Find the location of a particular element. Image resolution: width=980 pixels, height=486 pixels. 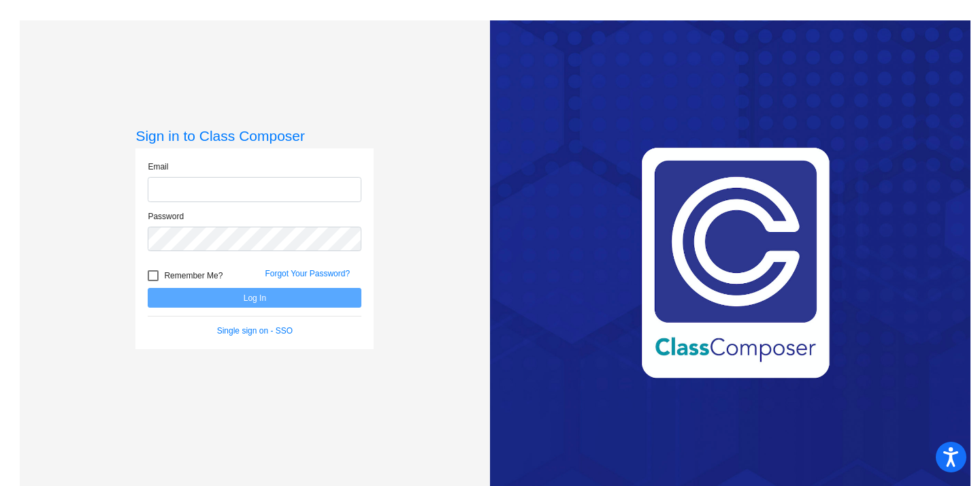

span: Remember Me? is located at coordinates (193, 276).